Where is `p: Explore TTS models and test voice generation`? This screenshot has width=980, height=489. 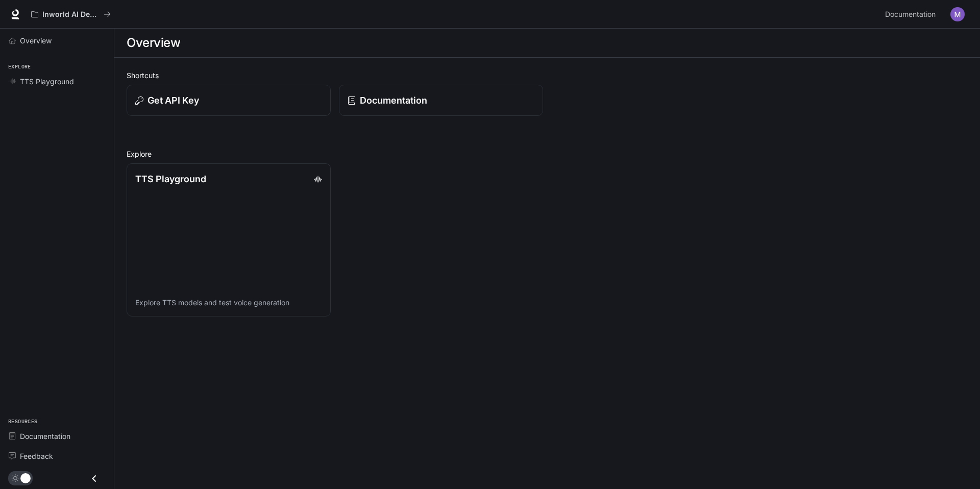 p: Explore TTS models and test voice generation is located at coordinates (229, 303).